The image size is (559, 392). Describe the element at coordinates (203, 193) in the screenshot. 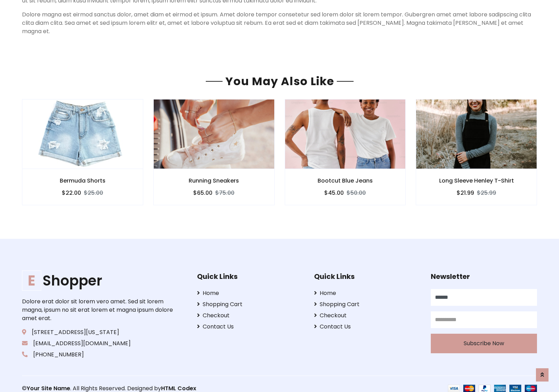

I see `h6: $65.00` at that location.